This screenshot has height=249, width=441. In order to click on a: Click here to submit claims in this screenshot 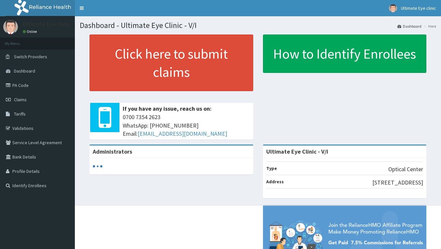, I will do `click(171, 63)`.